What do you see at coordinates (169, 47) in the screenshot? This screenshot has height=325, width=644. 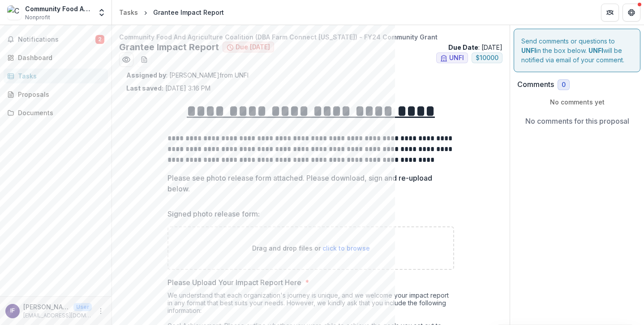 I see `h2: Grantee Impact Report` at bounding box center [169, 47].